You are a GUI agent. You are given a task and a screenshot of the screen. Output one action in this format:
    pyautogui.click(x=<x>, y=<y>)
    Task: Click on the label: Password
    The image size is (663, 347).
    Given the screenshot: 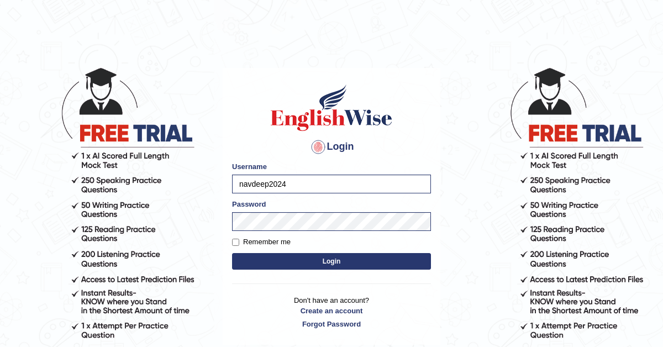 What is the action you would take?
    pyautogui.click(x=249, y=204)
    